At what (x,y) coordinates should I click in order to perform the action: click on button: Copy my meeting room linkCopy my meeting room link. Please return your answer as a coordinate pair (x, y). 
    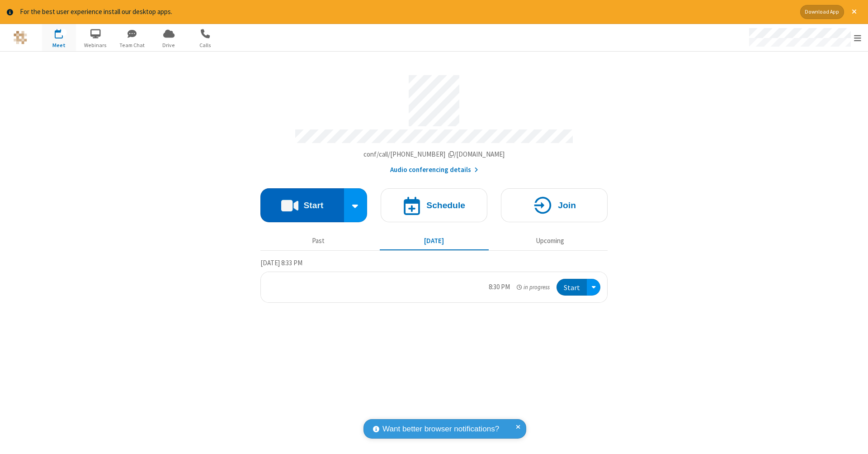
    Looking at the image, I should click on (434, 155).